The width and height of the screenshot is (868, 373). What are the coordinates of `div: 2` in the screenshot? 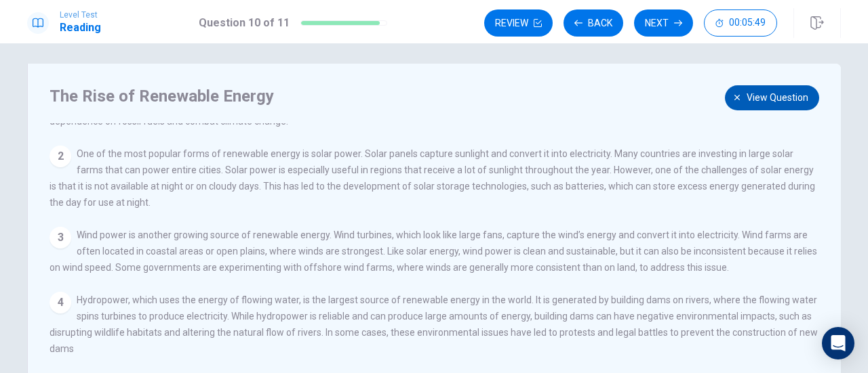 It's located at (61, 156).